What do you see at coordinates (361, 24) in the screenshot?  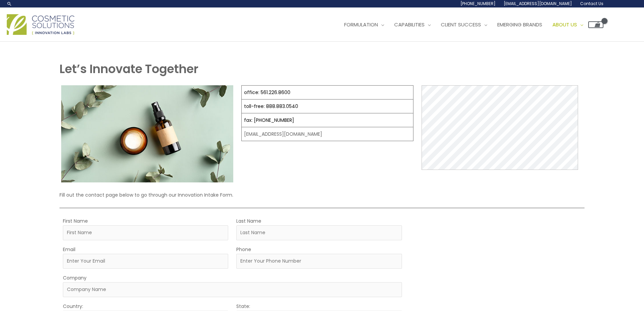 I see `span: Formulation` at bounding box center [361, 24].